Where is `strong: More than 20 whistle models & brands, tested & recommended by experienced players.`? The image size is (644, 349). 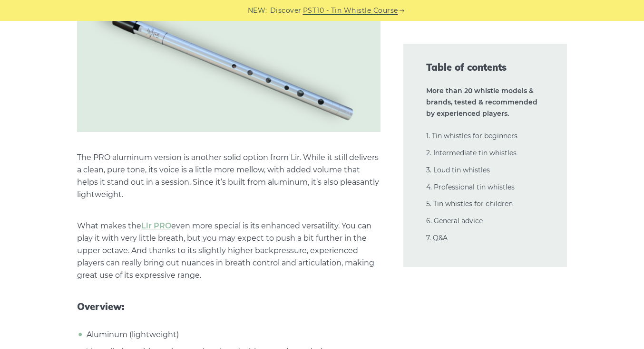 strong: More than 20 whistle models & brands, tested & recommended by experienced players. is located at coordinates (482, 102).